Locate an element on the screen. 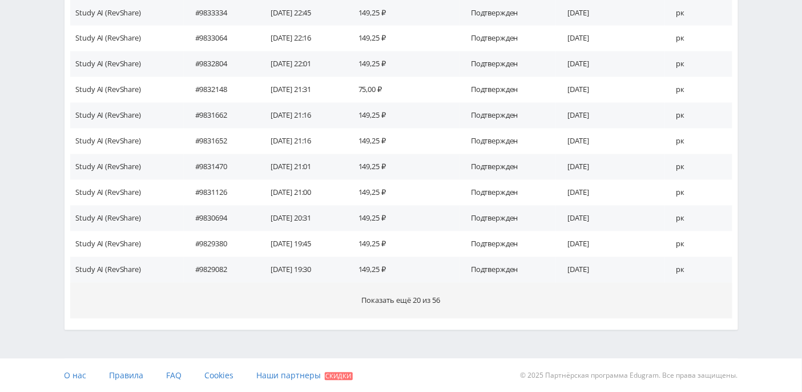 This screenshot has height=392, width=802. td: #9830694 is located at coordinates (221, 218).